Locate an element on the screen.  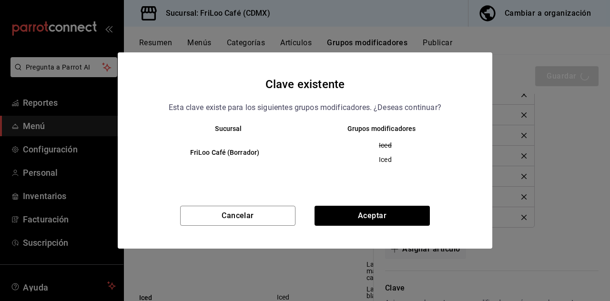
p: Esta clave existe para los siguientes grupos modificadores. ¿Deseas continuar? is located at coordinates (305, 108).